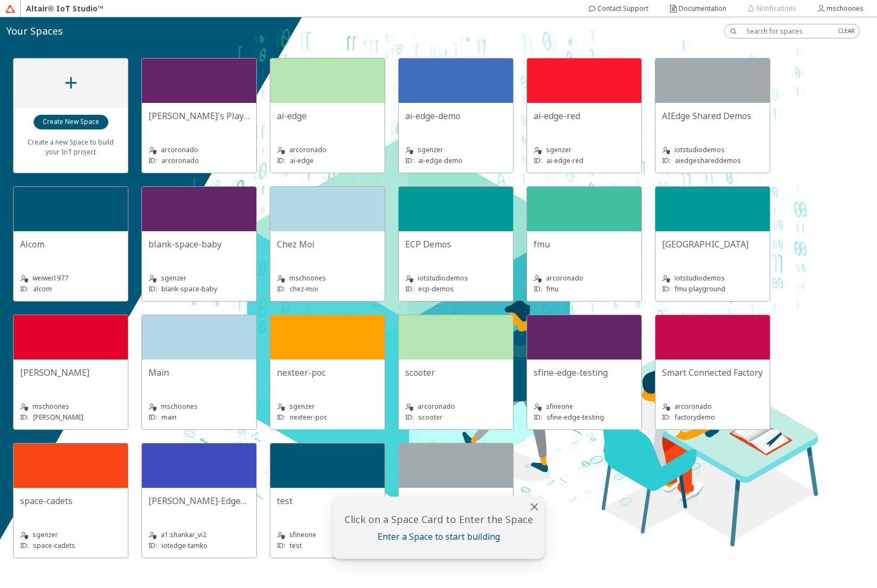 The image size is (877, 588). Describe the element at coordinates (565, 160) in the screenshot. I see `p: ai-edge-red` at that location.